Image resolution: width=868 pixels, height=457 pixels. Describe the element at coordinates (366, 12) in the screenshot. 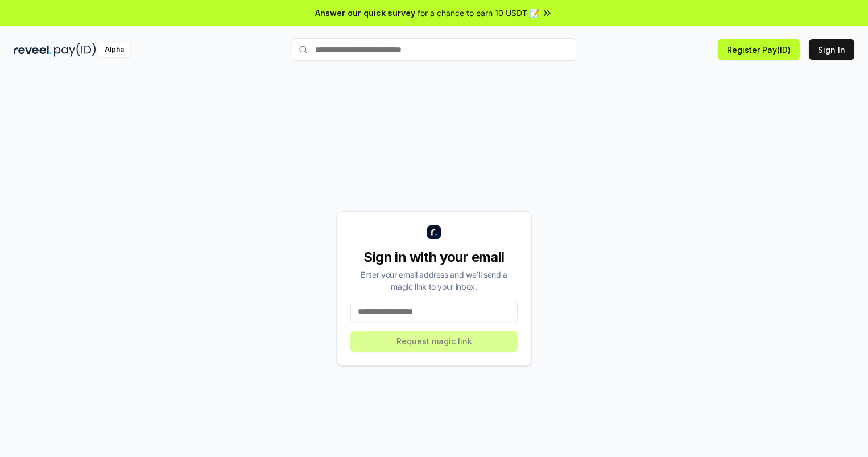

I see `span: Answer our quick survey` at that location.